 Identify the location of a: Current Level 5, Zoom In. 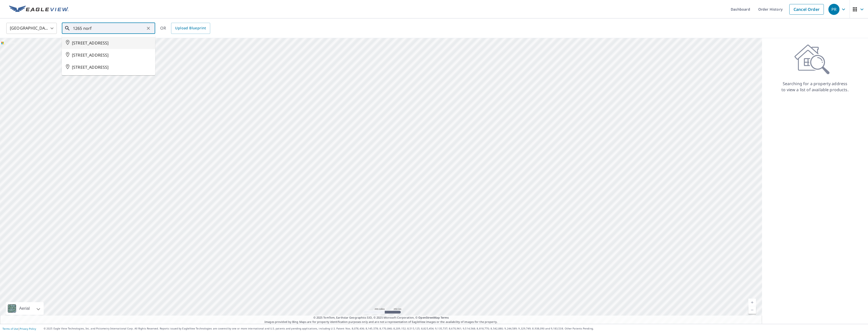
(752, 302).